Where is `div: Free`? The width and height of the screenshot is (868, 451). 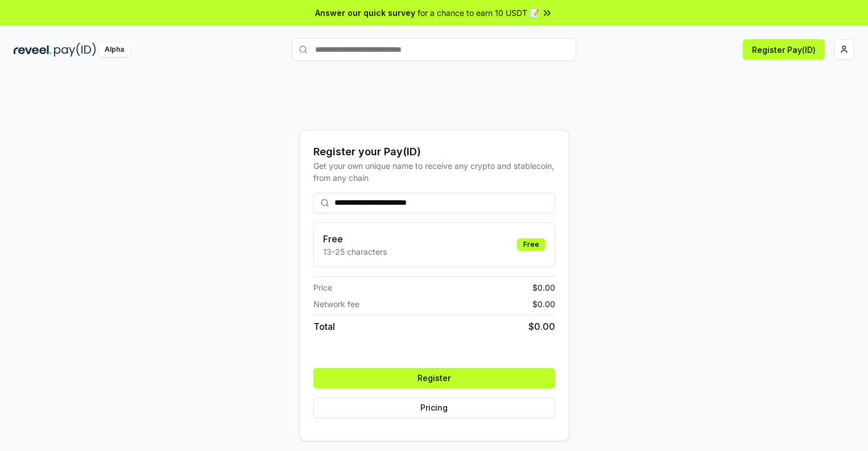 div: Free is located at coordinates (531, 245).